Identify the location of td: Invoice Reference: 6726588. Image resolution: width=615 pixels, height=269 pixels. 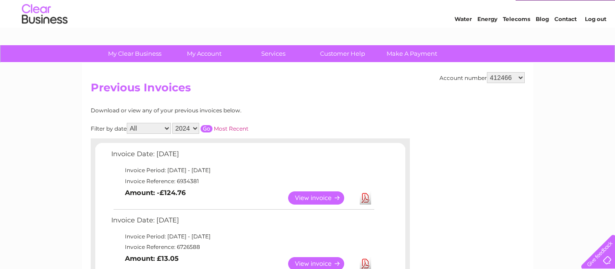
(242, 247).